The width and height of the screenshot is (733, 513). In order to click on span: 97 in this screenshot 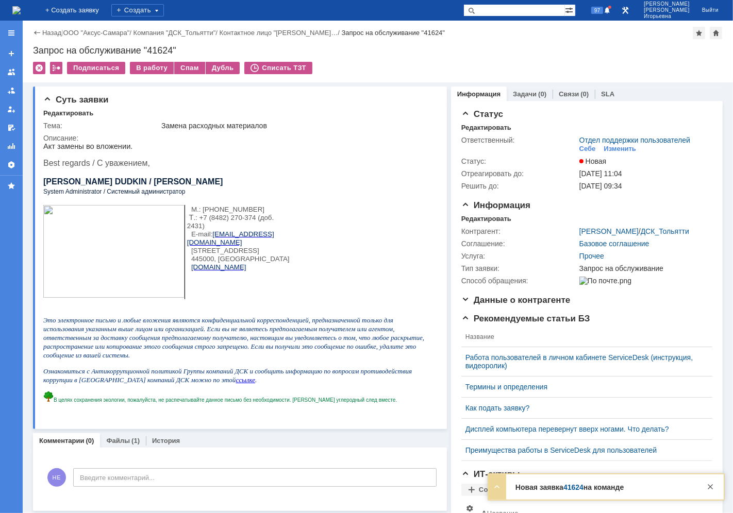, I will do `click(597, 10)`.